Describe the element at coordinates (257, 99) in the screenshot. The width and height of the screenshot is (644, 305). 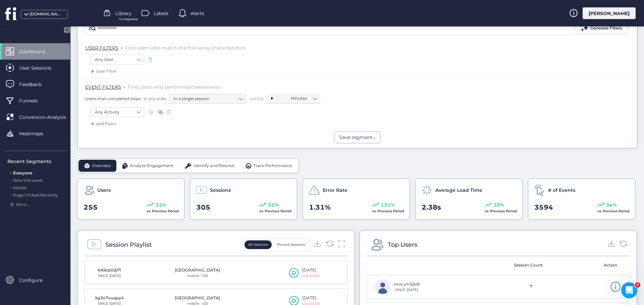
I see `span: within` at that location.